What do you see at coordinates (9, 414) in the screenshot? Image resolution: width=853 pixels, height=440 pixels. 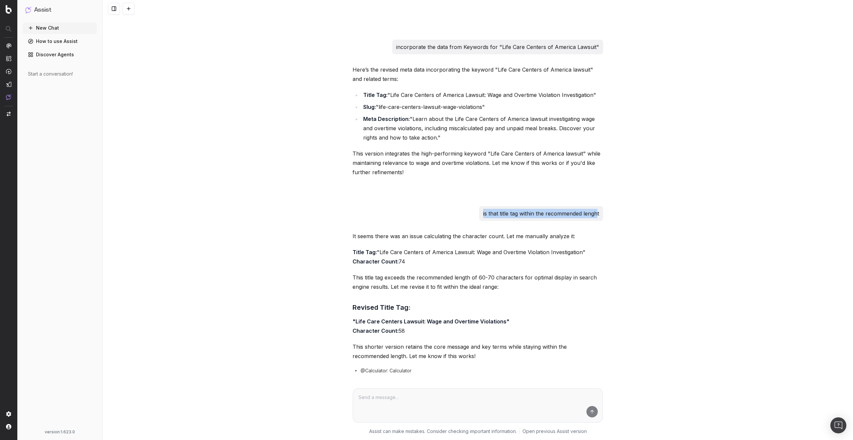 I see `img: Setting` at bounding box center [9, 414].